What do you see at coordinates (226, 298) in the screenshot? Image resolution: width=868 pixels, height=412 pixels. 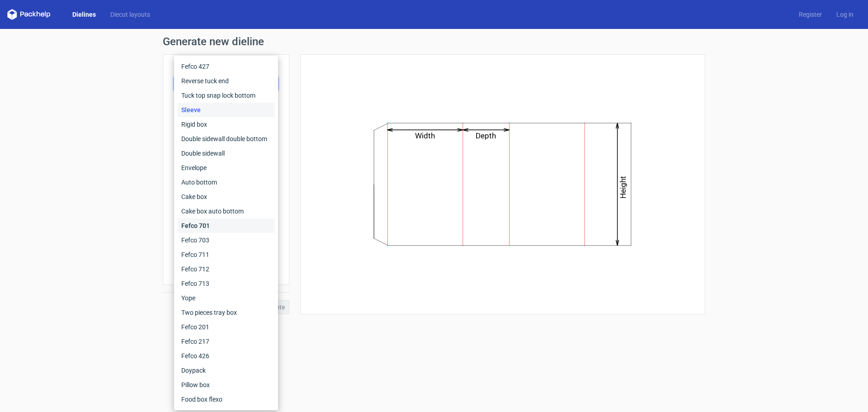 I see `div: Yope` at bounding box center [226, 298].